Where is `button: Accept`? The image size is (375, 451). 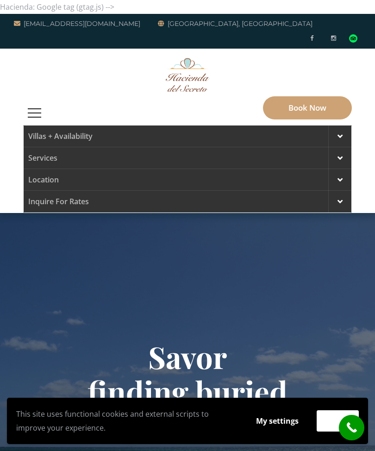 button: Accept is located at coordinates (337, 421).